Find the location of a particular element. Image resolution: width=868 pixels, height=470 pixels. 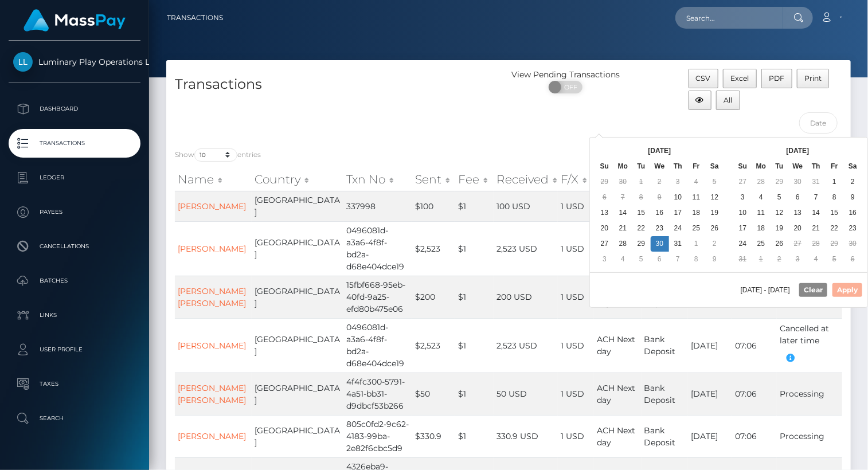

td: 27 is located at coordinates (798, 244).